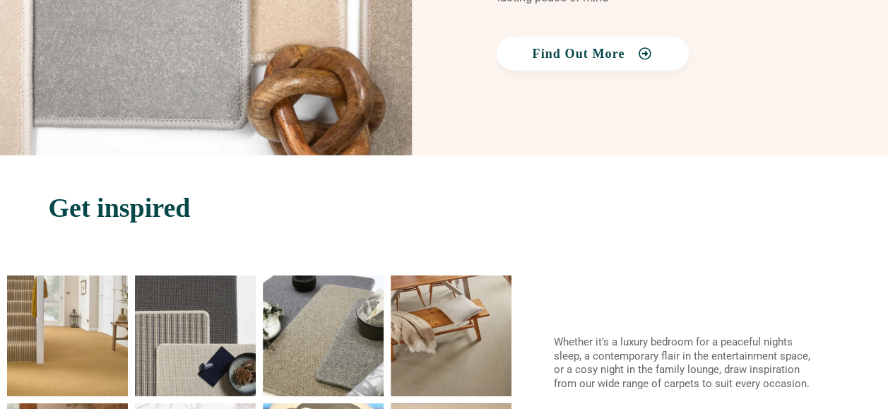  What do you see at coordinates (195, 335) in the screenshot?
I see `img: Discover the perfect foundation for your home with a guide to different carpet types. A recent bl...` at bounding box center [195, 335].